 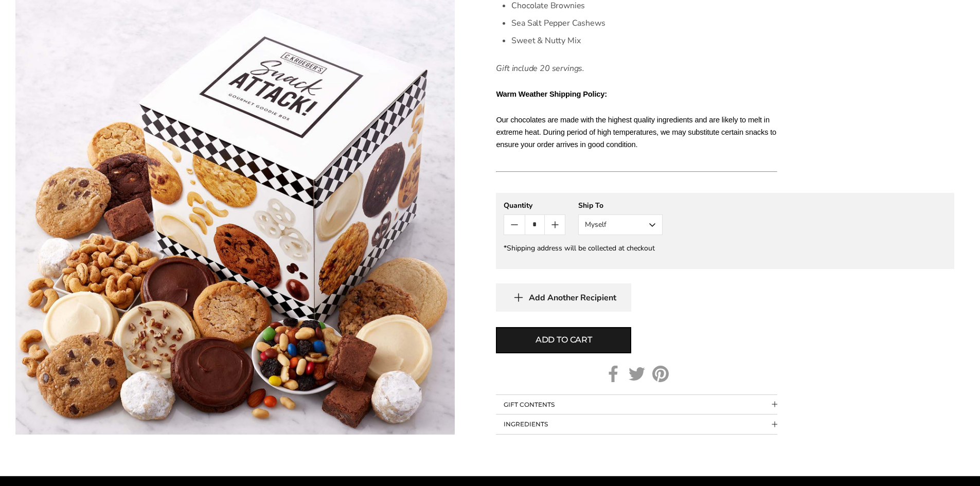 What do you see at coordinates (573, 298) in the screenshot?
I see `span: Add Another Recipient` at bounding box center [573, 298].